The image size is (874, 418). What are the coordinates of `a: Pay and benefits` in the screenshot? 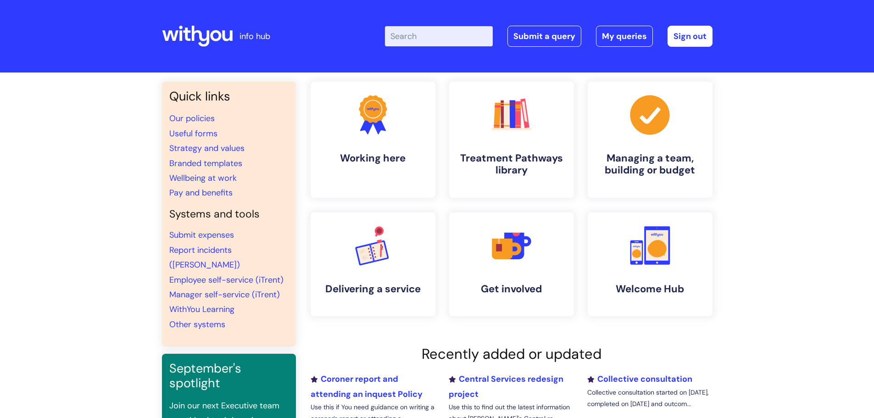 It's located at (201, 193).